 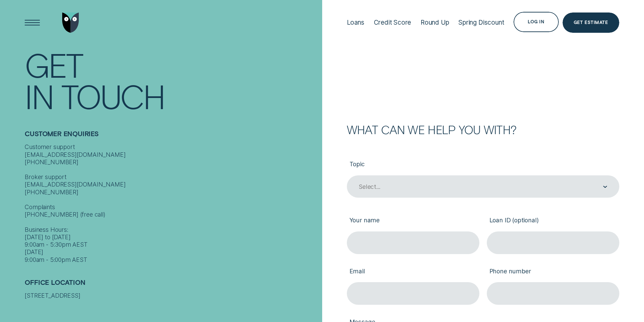 What do you see at coordinates (369, 187) in the screenshot?
I see `div: Select...` at bounding box center [369, 187].